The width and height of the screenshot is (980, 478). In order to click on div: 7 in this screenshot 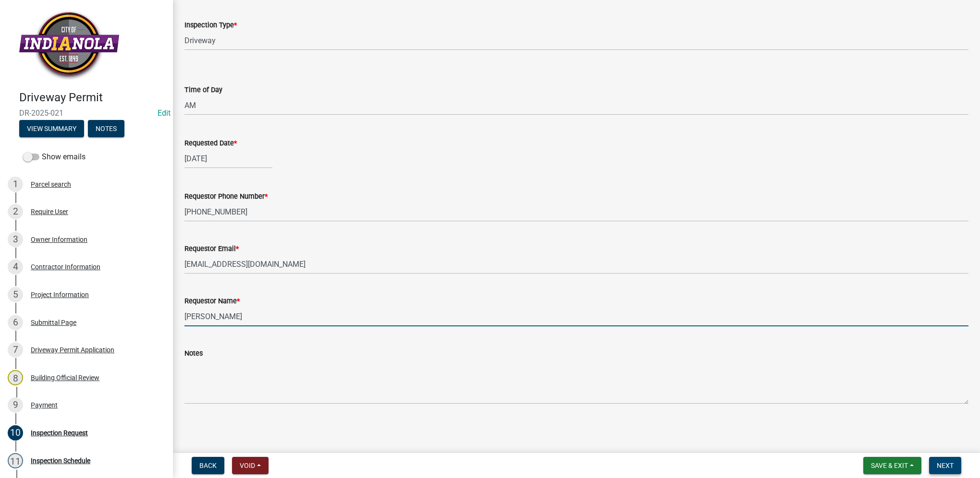, I will do `click(15, 350)`.